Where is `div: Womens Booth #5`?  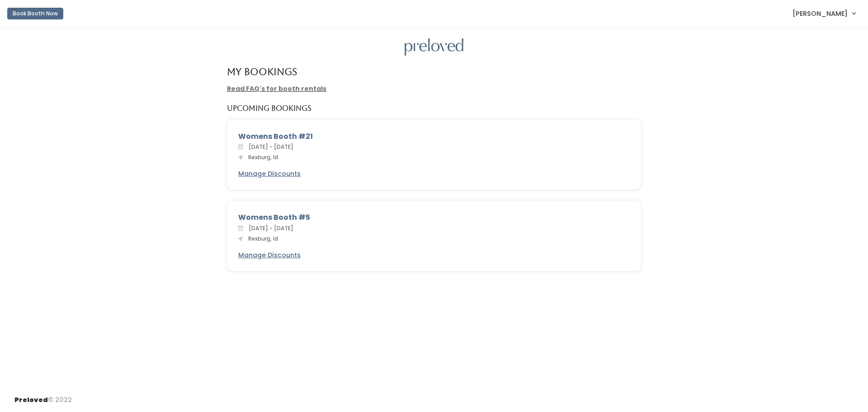 div: Womens Booth #5 is located at coordinates (434, 218).